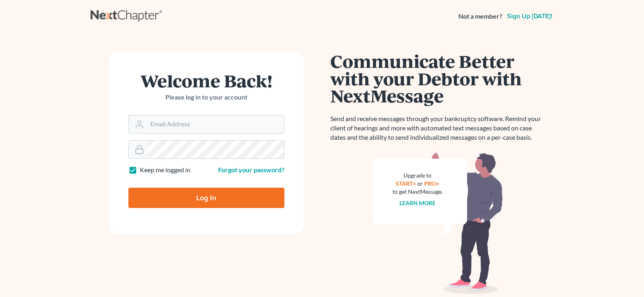  Describe the element at coordinates (417, 192) in the screenshot. I see `div: to get NextMessage.` at that location.